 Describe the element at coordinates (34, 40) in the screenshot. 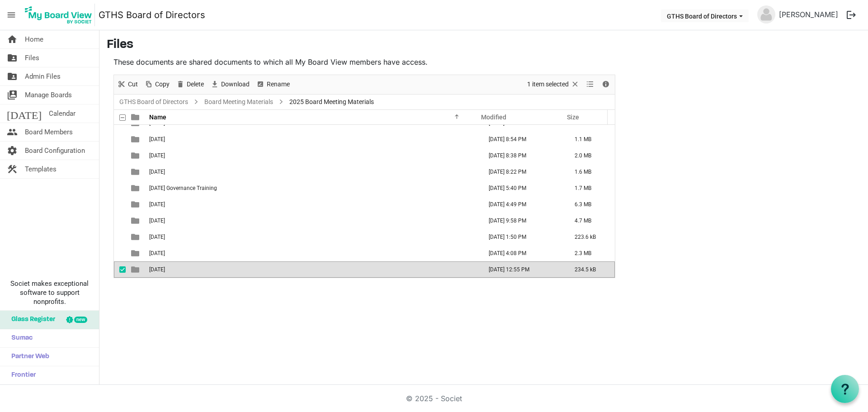

I see `span: Home` at that location.